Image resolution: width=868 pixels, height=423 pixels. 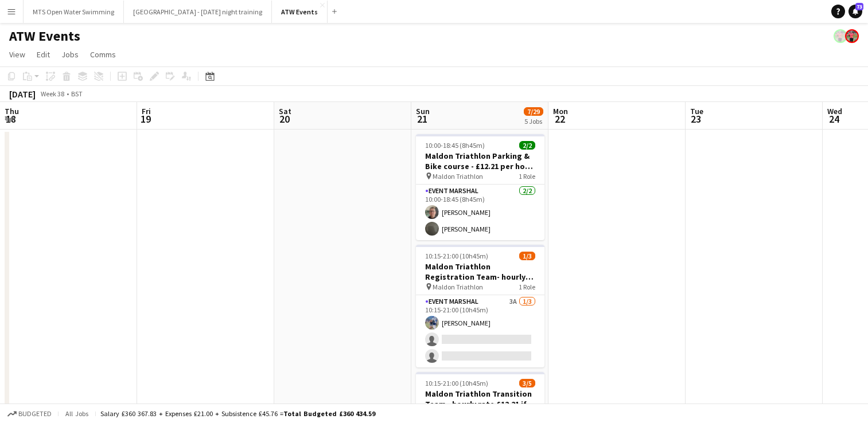 What do you see at coordinates (527, 145) in the screenshot?
I see `span: 2/2` at bounding box center [527, 145].